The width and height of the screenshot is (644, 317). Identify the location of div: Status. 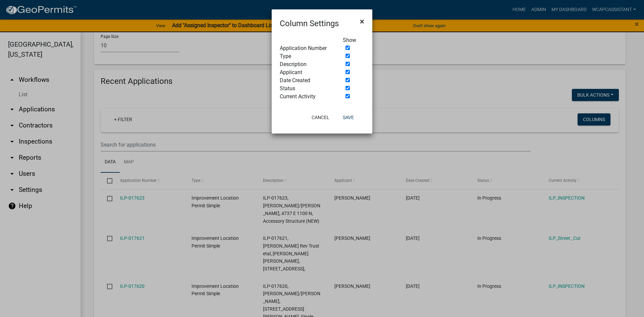
(306, 89).